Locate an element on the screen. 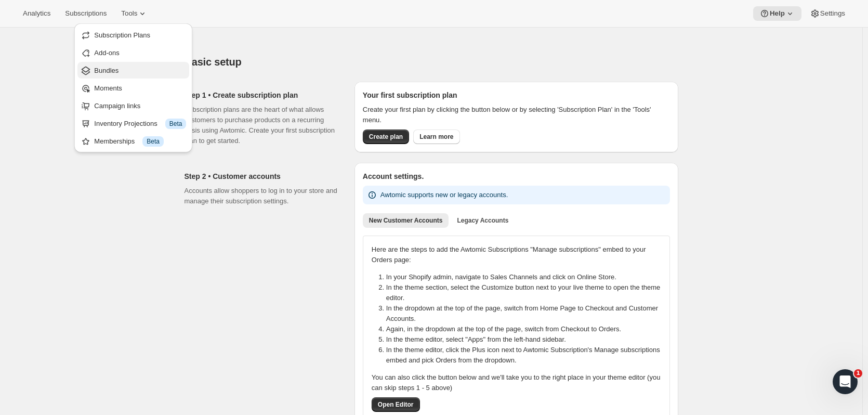 Image resolution: width=868 pixels, height=415 pixels. p: Subscription plans are the heart of what allows customers to purchase products on a recurring bas... is located at coordinates (261, 125).